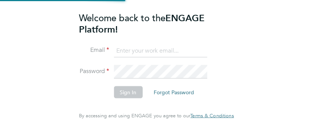 Image resolution: width=313 pixels, height=123 pixels. Describe the element at coordinates (94, 71) in the screenshot. I see `label: Password` at that location.